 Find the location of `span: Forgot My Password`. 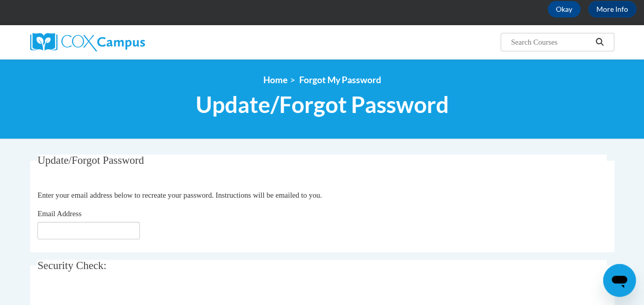

span: Forgot My Password is located at coordinates (340, 79).